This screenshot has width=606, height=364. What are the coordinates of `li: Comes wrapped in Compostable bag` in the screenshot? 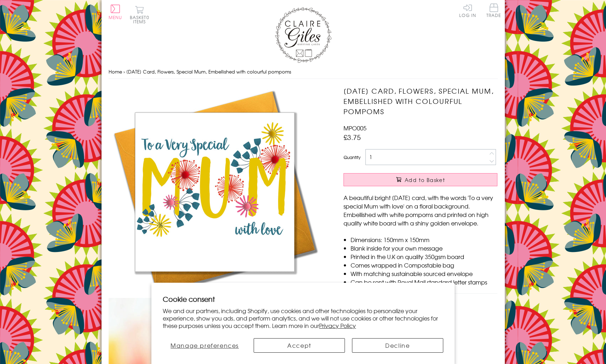 It's located at (423, 265).